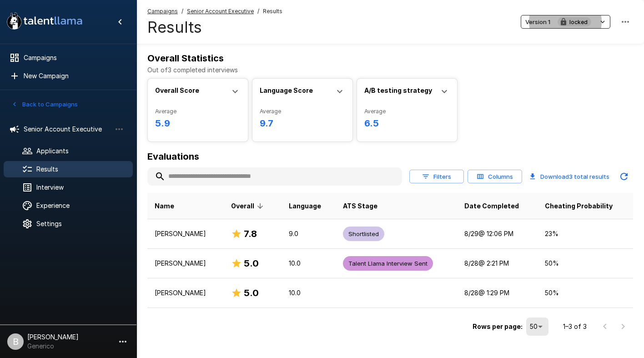 The height and width of the screenshot is (358, 644). I want to click on span: Date Completed, so click(492, 206).